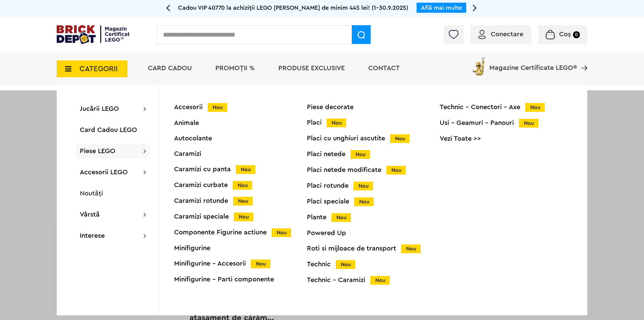 The image size is (644, 320). I want to click on span: Conectare, so click(506, 34).